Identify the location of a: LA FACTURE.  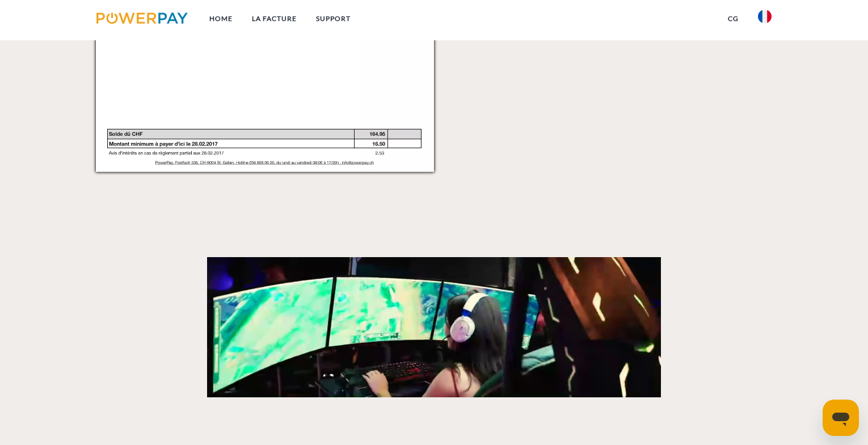
(274, 19).